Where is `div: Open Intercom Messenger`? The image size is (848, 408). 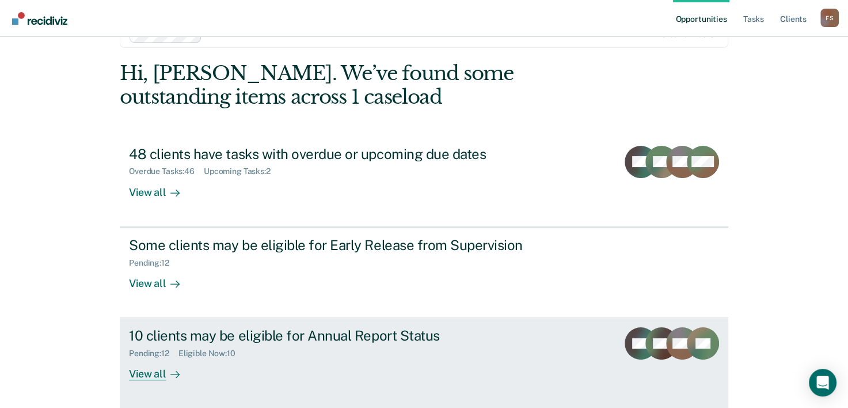 div: Open Intercom Messenger is located at coordinates (823, 382).